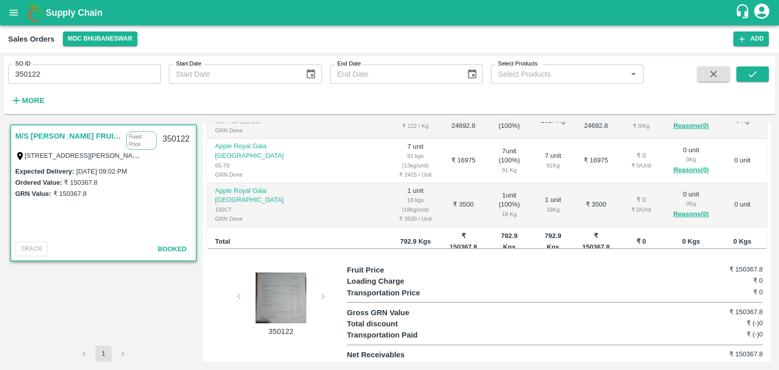 The height and width of the screenshot is (370, 779). Describe the element at coordinates (189, 64) in the screenshot. I see `label: Start Date` at that location.